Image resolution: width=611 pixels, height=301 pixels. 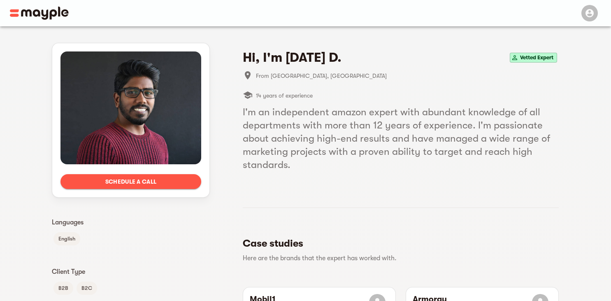 What do you see at coordinates (131, 222) in the screenshot?
I see `p: Languages` at bounding box center [131, 222].